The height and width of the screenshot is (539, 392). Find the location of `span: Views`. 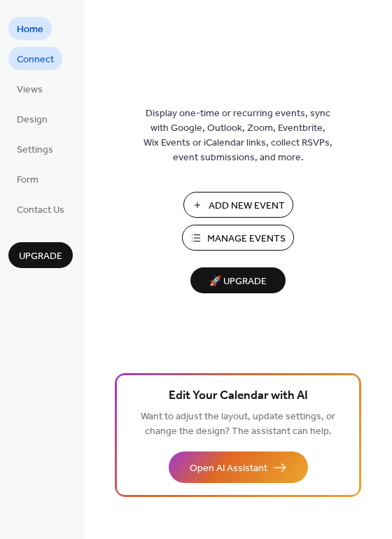

span: Views is located at coordinates (29, 90).